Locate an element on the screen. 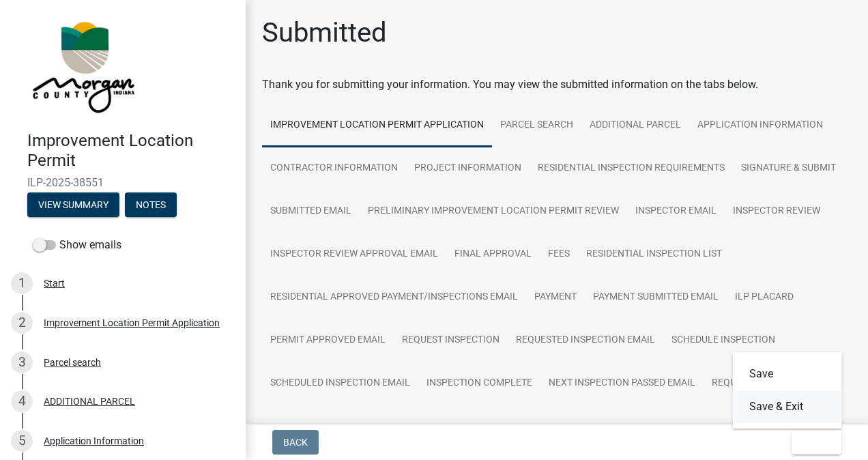 The width and height of the screenshot is (868, 460). wm-modal-confirm: Summary is located at coordinates (73, 205).